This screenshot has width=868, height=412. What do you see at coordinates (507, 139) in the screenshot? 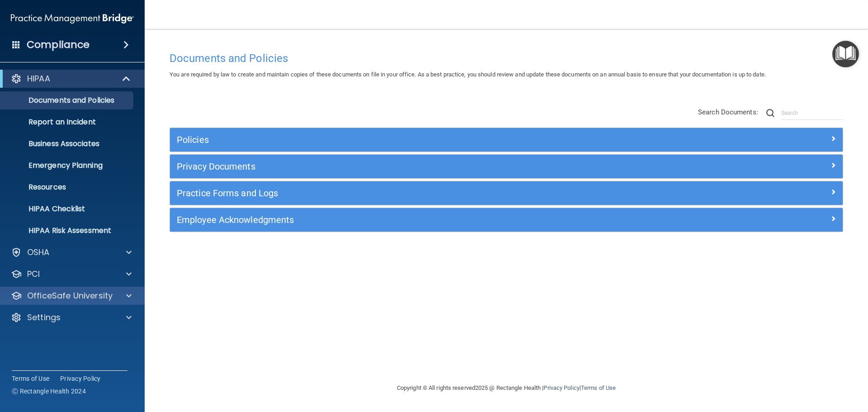
I see `a: Policies` at bounding box center [507, 139].